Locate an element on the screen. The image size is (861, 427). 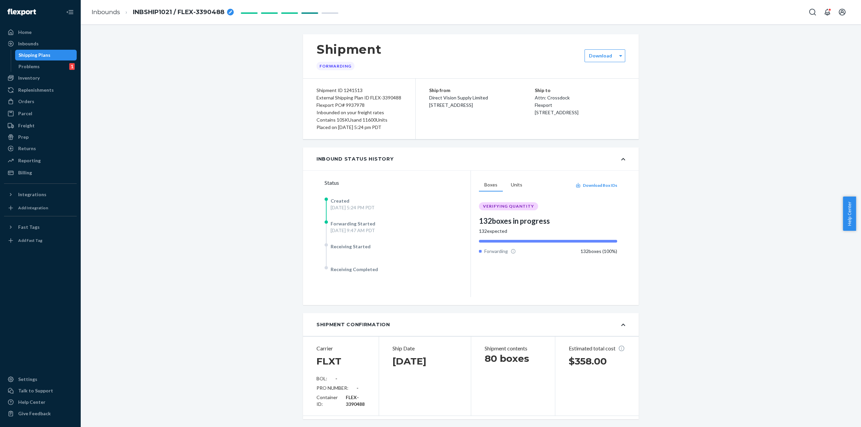
div: FLEX-3390488 is located at coordinates (355, 401).